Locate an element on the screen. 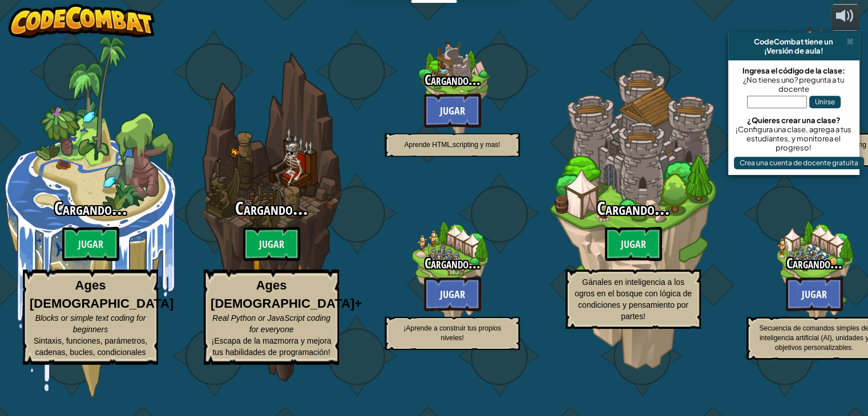 The image size is (868, 416). span: Blocks or simple text coding for beginners is located at coordinates (91, 324).